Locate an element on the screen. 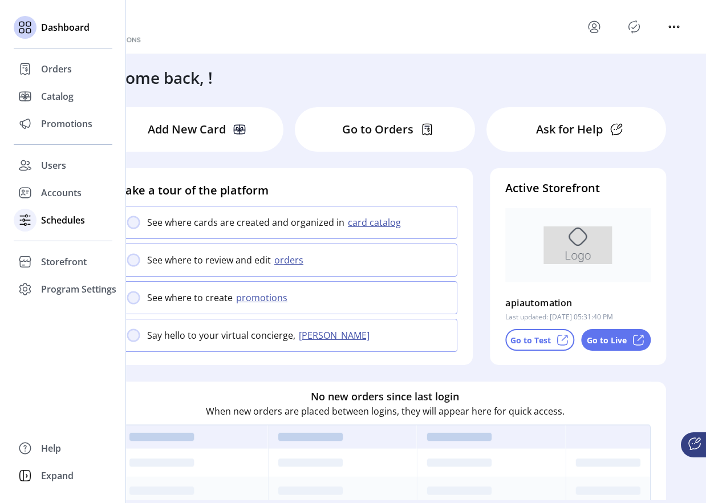 The height and width of the screenshot is (503, 706). span: Orders is located at coordinates (56, 69).